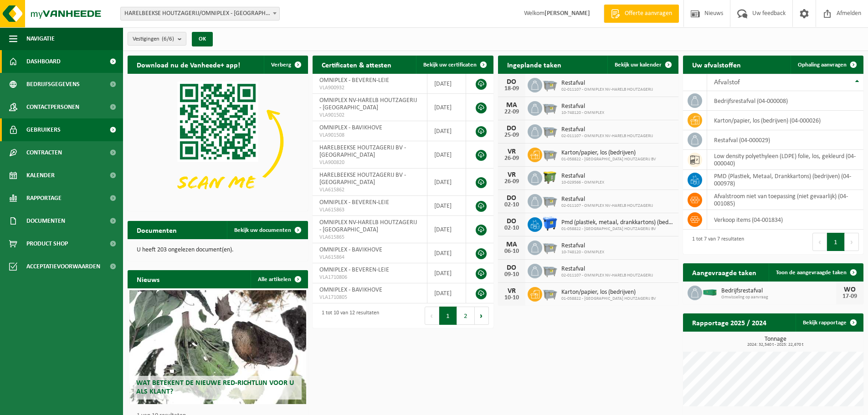 This screenshot has height=415, width=868. What do you see at coordinates (215, 387) in the screenshot?
I see `span: Wat betekent de nieuwe RED-richtlijn voor u als klant?` at bounding box center [215, 387].